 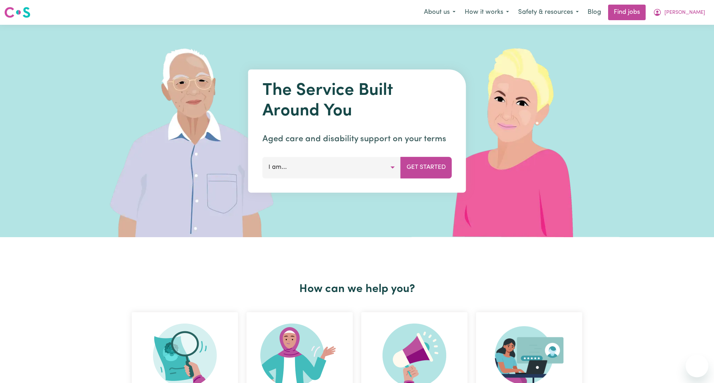 What do you see at coordinates (17, 12) in the screenshot?
I see `img: Careseekers logo` at bounding box center [17, 12].